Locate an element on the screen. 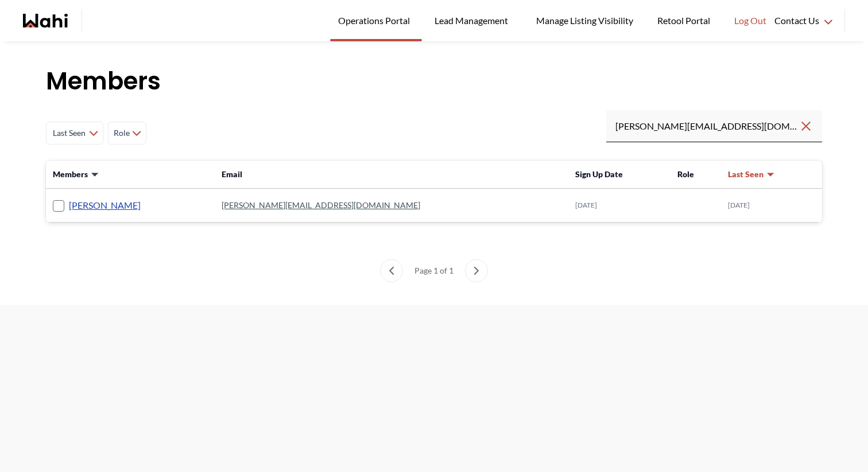  nav: Members List pagination is located at coordinates (434, 270).